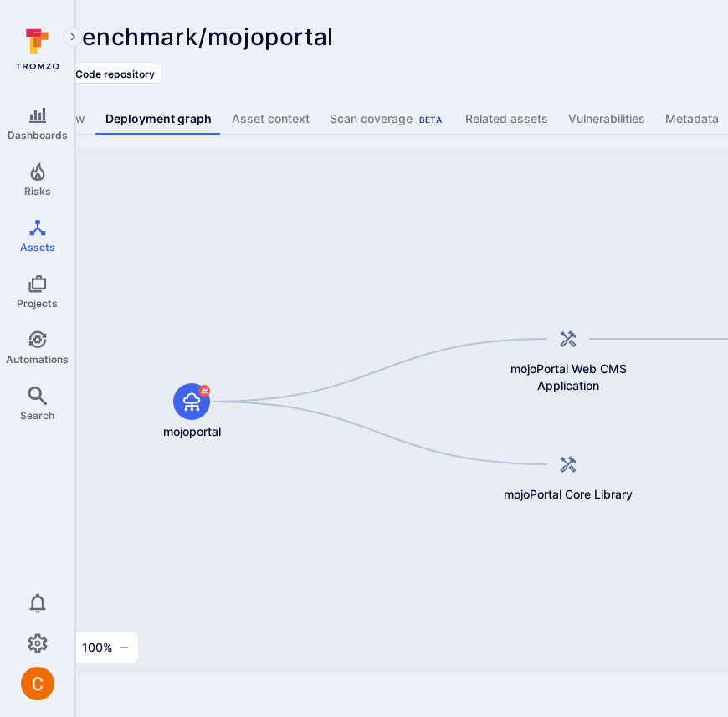 Image resolution: width=728 pixels, height=717 pixels. I want to click on a: Vulnerabilities, so click(607, 119).